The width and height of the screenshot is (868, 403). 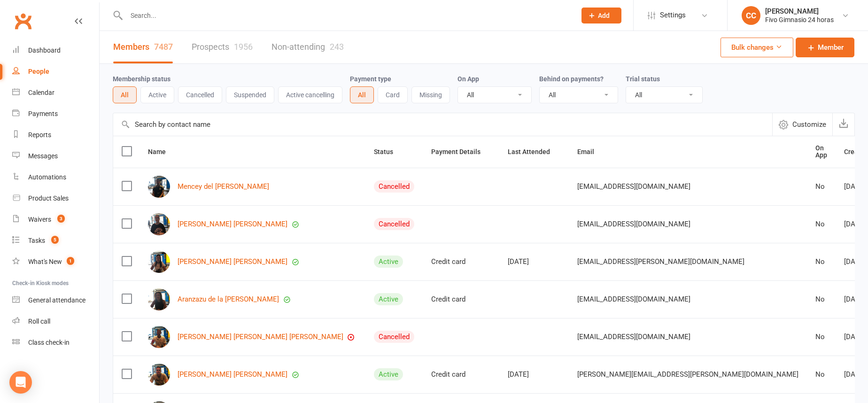 What do you see at coordinates (643, 79) in the screenshot?
I see `label: Trial status` at bounding box center [643, 79].